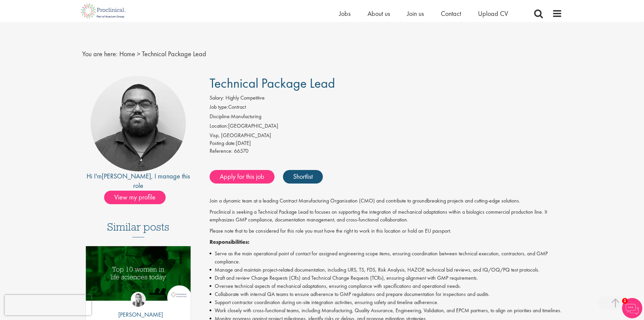 The width and height of the screenshot is (644, 320). I want to click on span: Upload CV, so click(494, 14).